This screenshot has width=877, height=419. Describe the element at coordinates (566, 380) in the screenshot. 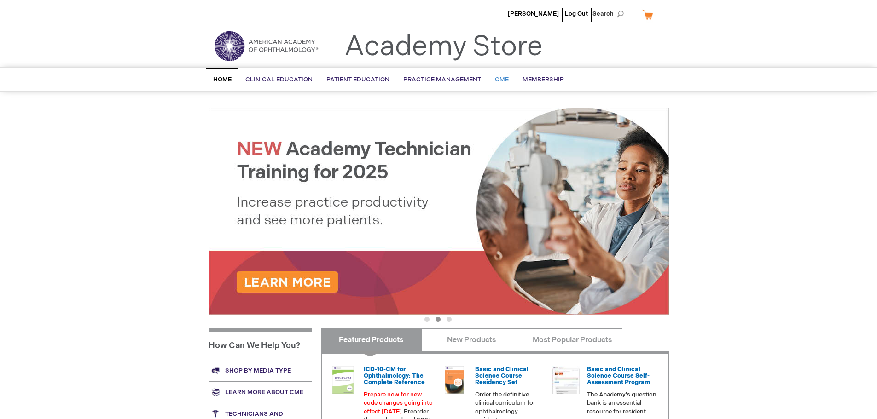

I see `img: bcscself_20.jpg` at that location.